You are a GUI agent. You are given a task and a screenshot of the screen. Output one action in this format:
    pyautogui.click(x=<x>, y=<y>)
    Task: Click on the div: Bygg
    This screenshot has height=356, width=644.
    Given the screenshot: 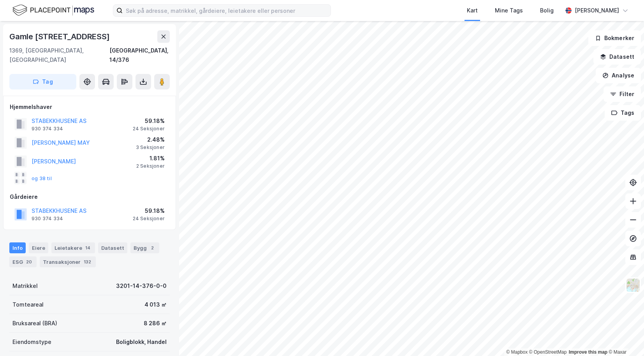 What is the action you would take?
    pyautogui.click(x=145, y=248)
    